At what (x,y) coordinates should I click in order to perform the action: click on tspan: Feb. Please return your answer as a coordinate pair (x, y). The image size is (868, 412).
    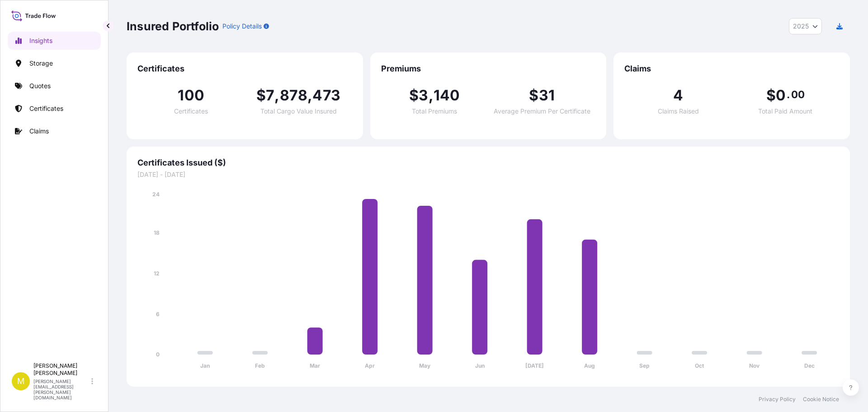
    Looking at the image, I should click on (260, 365).